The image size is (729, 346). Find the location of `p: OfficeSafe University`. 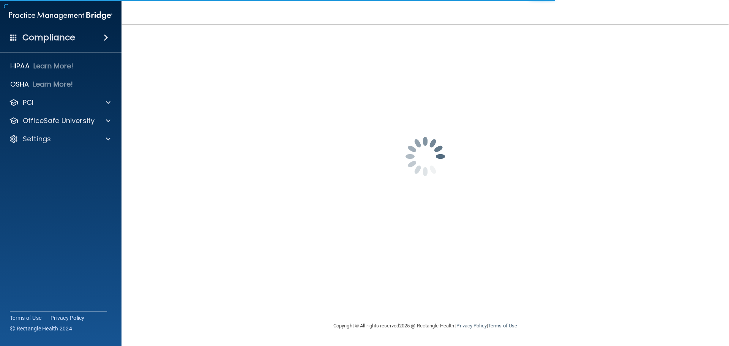

p: OfficeSafe University is located at coordinates (58, 121).